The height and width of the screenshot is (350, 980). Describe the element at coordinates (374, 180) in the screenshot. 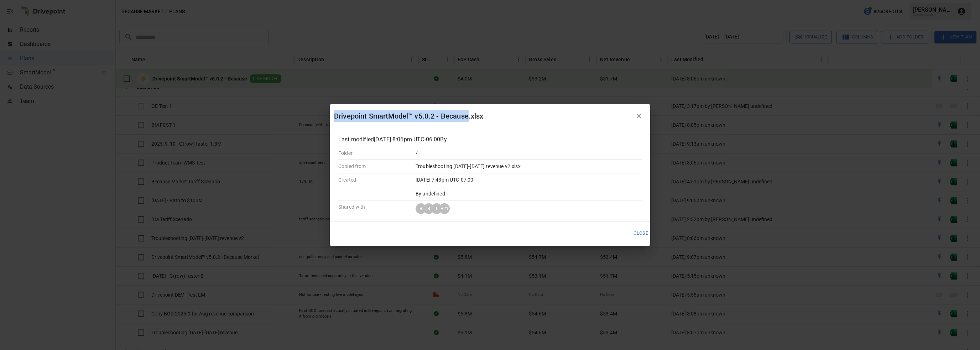

I see `p: Created` at that location.